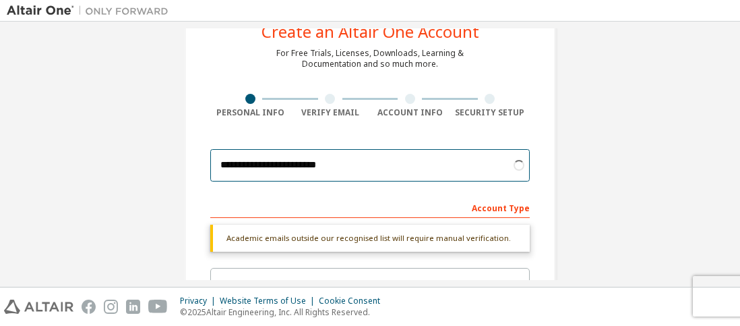  Describe the element at coordinates (490, 113) in the screenshot. I see `div: Security Setup` at that location.